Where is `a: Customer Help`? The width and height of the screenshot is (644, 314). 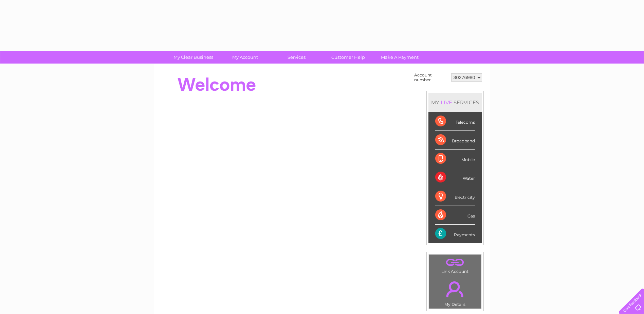 a: Customer Help is located at coordinates (348, 57).